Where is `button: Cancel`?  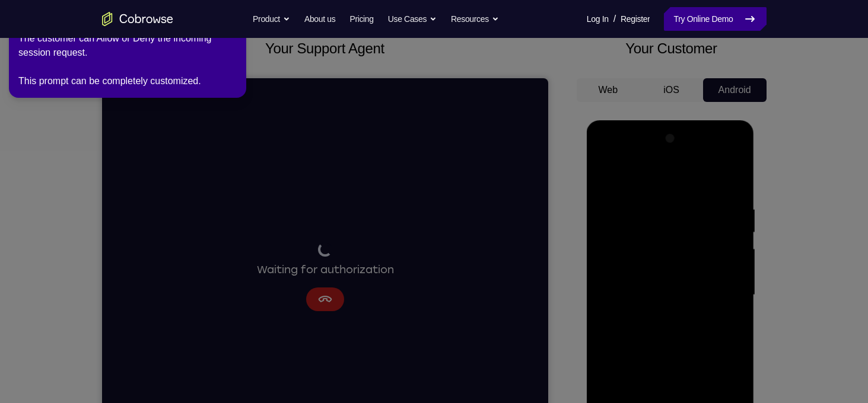 button: Cancel is located at coordinates (223, 221).